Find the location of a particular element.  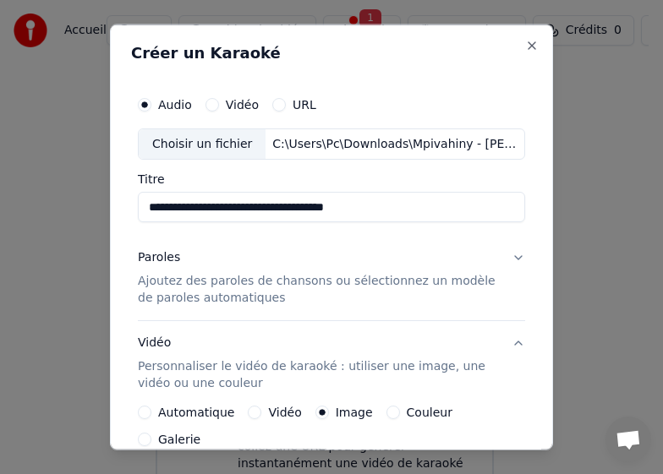

label: URL is located at coordinates (304, 104).